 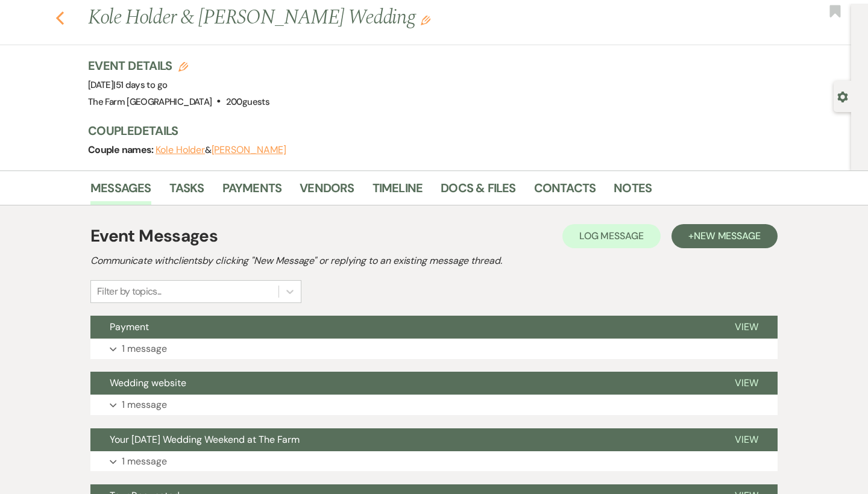 I want to click on span: Payment, so click(x=129, y=326).